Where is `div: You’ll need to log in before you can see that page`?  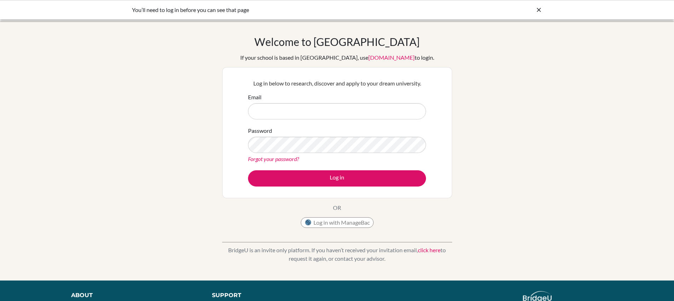 div: You’ll need to log in before you can see that page is located at coordinates (284, 10).